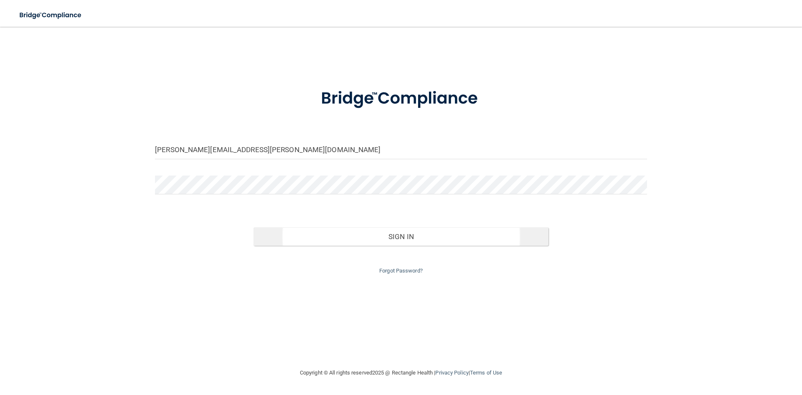  I want to click on button: Sign In, so click(401, 236).